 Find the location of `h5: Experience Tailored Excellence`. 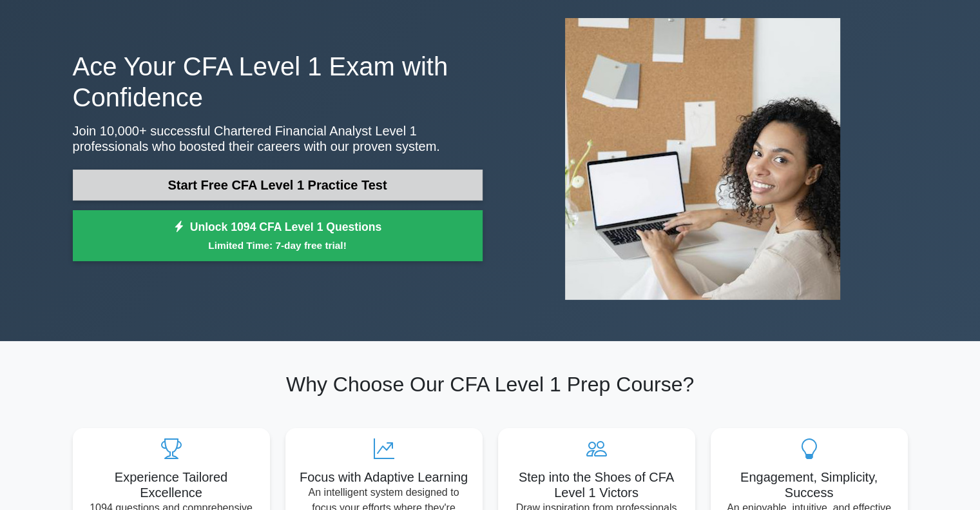

h5: Experience Tailored Excellence is located at coordinates (171, 485).